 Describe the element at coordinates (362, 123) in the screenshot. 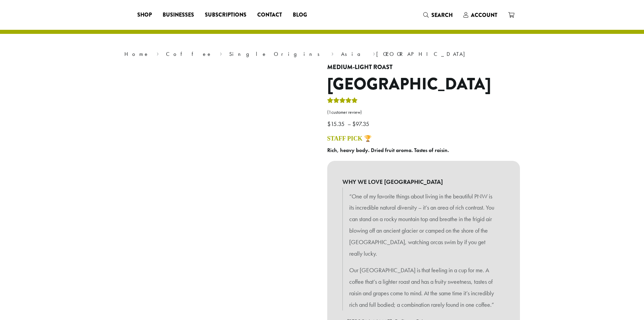

I see `bdi: 97.35` at that location.